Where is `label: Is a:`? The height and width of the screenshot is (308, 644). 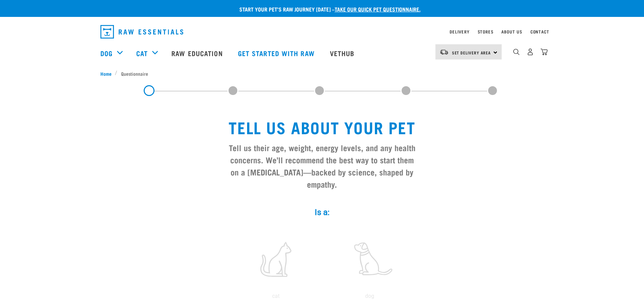
label: Is a: is located at coordinates (322, 212).